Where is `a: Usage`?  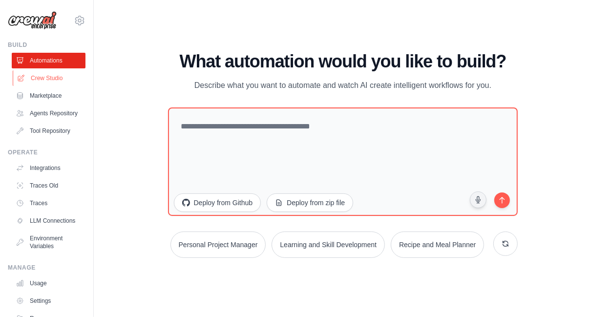 a: Usage is located at coordinates (48, 283).